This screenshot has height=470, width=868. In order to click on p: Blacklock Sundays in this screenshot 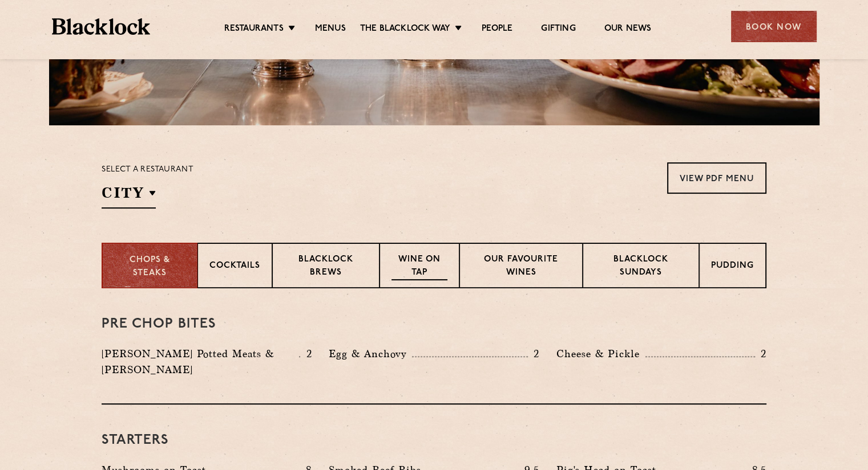, I will do `click(641, 267)`.